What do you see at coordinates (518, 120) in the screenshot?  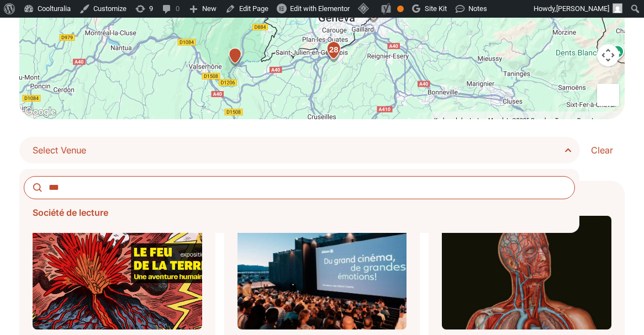 I see `span: Map data ©2025 Google` at bounding box center [518, 120].